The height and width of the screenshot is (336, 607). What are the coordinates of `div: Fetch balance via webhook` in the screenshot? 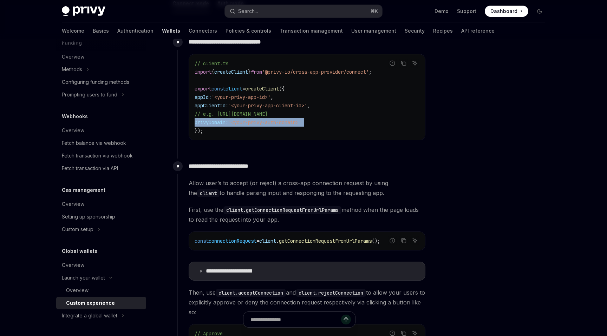 It's located at (94, 143).